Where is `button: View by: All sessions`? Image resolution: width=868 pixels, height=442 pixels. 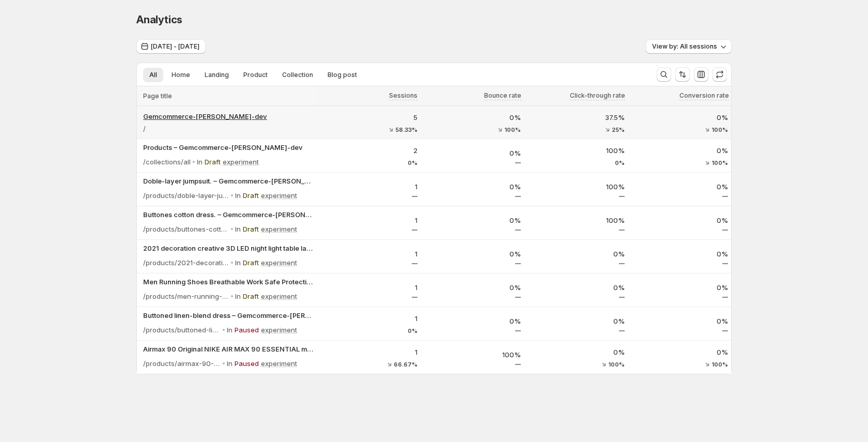
button: View by: All sessions is located at coordinates (689, 46).